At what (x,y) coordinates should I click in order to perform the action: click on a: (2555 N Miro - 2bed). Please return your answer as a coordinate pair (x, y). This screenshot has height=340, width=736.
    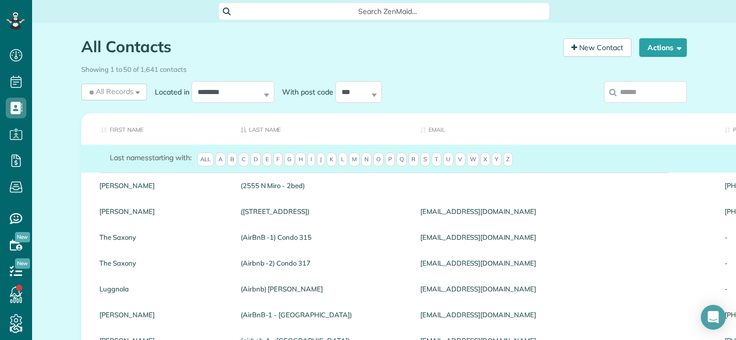
    Looking at the image, I should click on (322, 186).